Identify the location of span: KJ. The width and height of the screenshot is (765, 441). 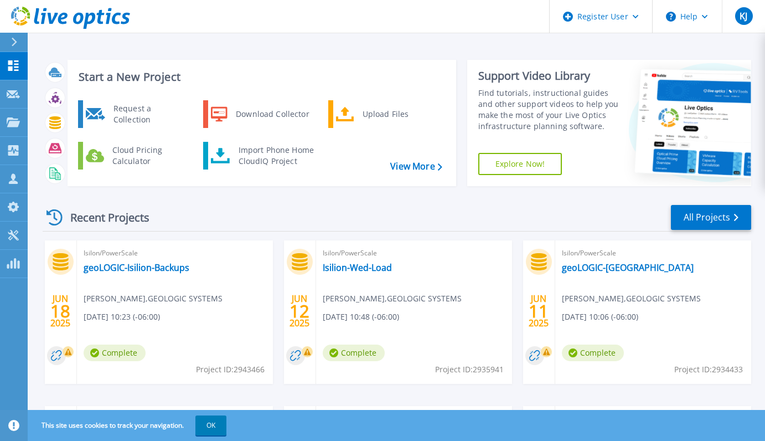
(743, 16).